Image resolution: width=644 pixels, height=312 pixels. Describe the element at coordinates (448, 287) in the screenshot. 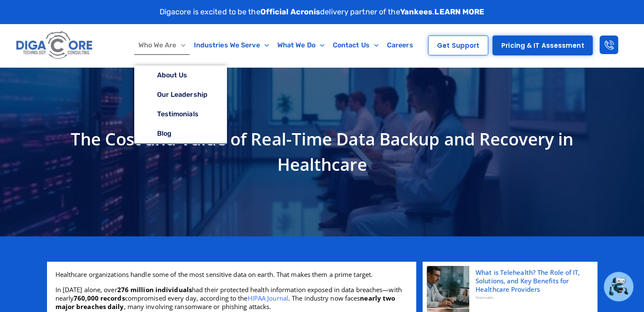

I see `img: What is Telehealth` at that location.